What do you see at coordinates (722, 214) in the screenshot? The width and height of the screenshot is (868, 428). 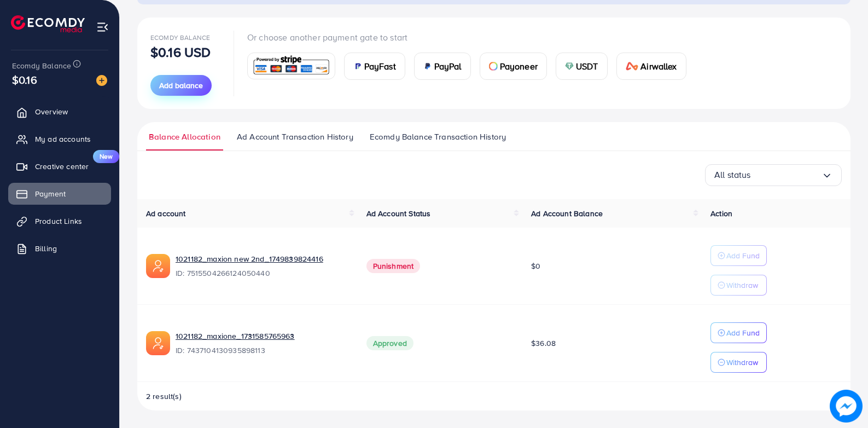 I see `span: Action` at bounding box center [722, 214].